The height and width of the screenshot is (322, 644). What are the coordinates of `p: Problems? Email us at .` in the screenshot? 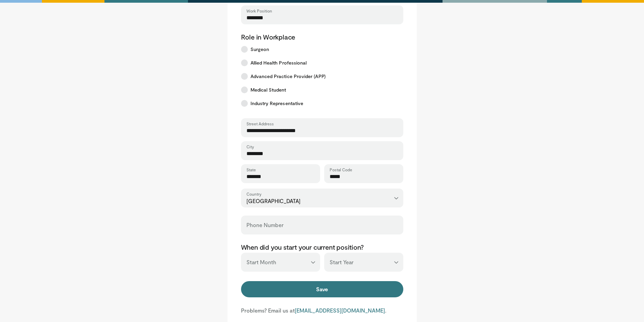 It's located at (322, 311).